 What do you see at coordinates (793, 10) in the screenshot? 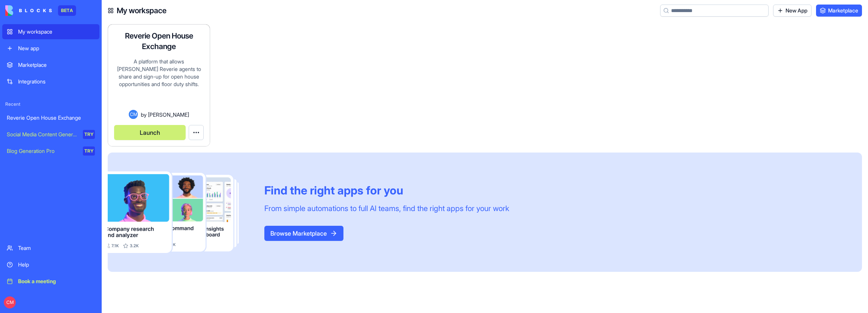
I see `a: New App` at bounding box center [793, 10].